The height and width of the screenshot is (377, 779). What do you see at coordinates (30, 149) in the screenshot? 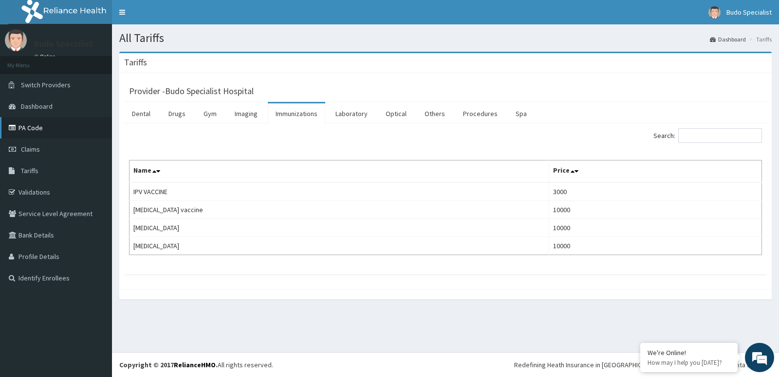
I see `span: Claims` at bounding box center [30, 149].